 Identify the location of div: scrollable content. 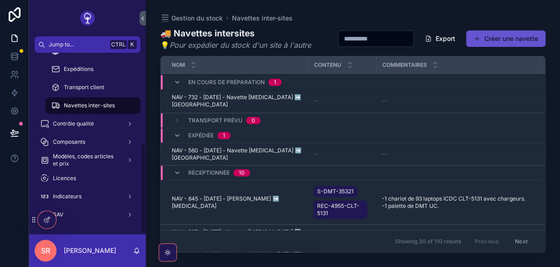
(87, 144).